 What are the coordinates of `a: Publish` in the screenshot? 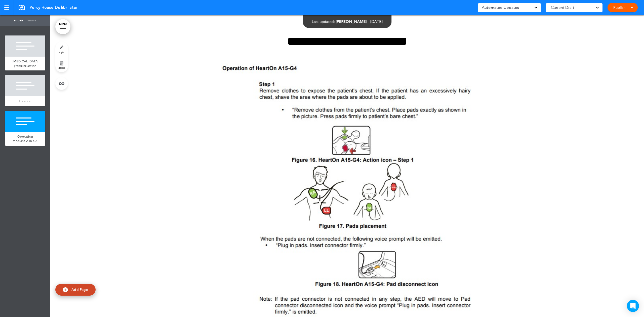 It's located at (620, 8).